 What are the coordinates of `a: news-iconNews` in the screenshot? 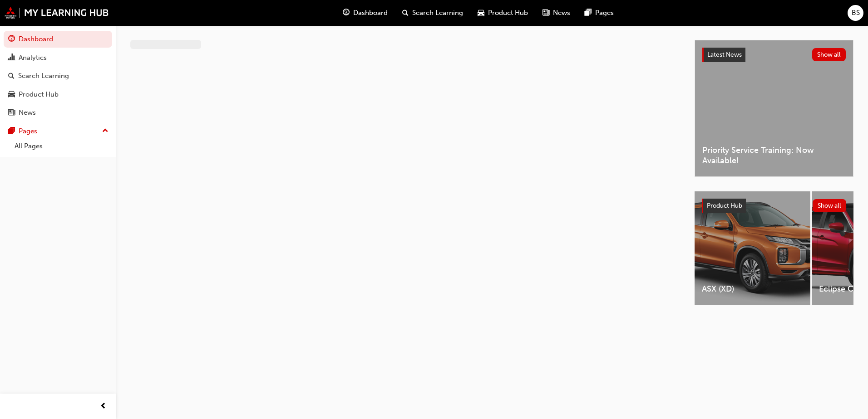 It's located at (556, 13).